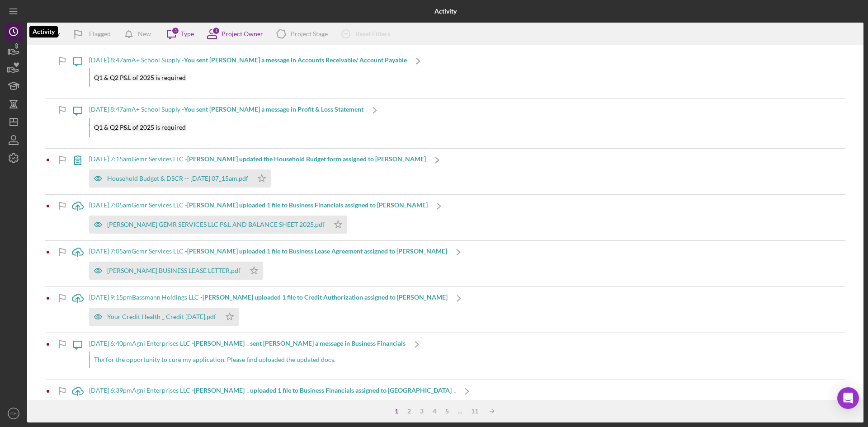 The width and height of the screenshot is (868, 427). Describe the element at coordinates (310, 34) in the screenshot. I see `div: Project Stage` at that location.